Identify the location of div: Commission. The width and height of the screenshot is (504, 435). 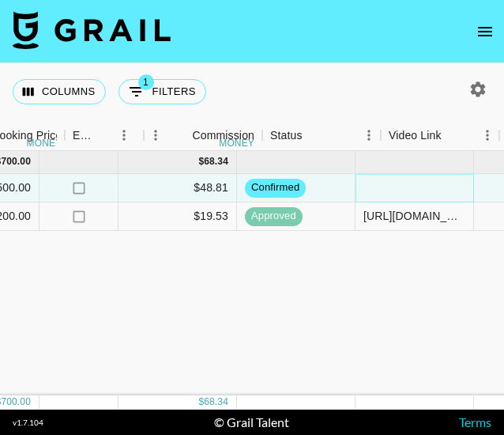
(223, 135).